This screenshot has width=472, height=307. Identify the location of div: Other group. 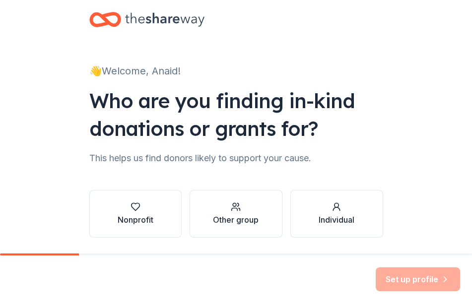
(236, 220).